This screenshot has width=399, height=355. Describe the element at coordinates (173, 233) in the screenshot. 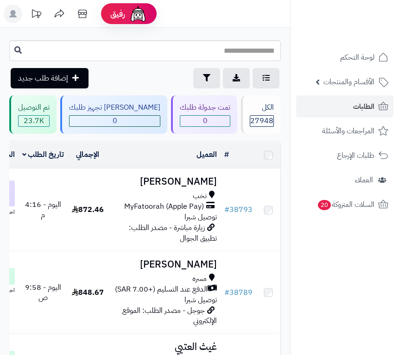

I see `span: زيارة مباشرة - مصدر الطلب: تطبيق الجوال` at that location.